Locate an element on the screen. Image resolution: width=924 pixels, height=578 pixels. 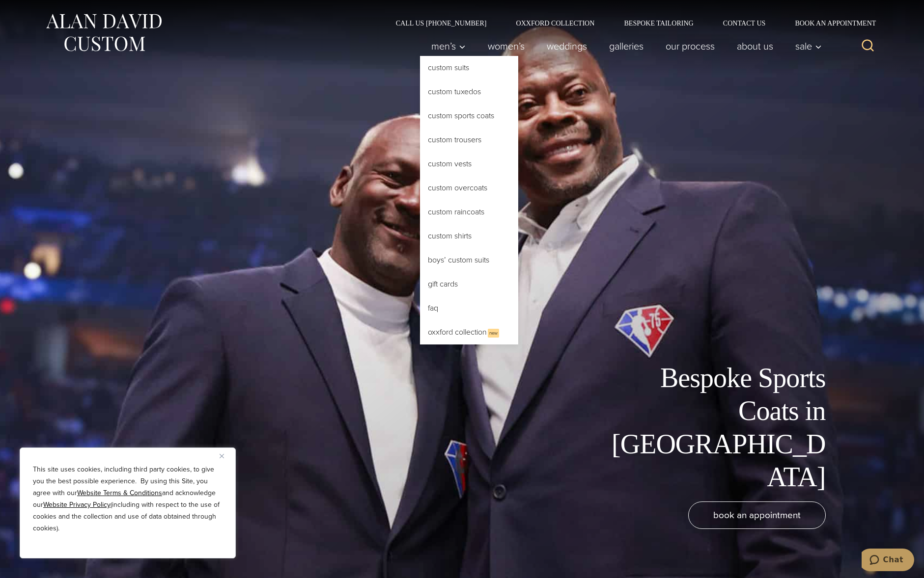
a: Custom Shirts is located at coordinates (469, 236).